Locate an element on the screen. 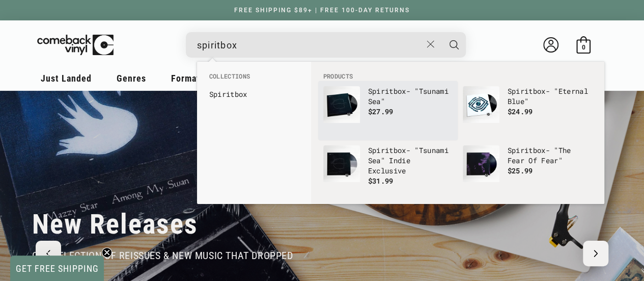 This screenshot has height=281, width=644. input: When autocomplete results are available use up and down arrows to review and enter to select is located at coordinates (309, 45).